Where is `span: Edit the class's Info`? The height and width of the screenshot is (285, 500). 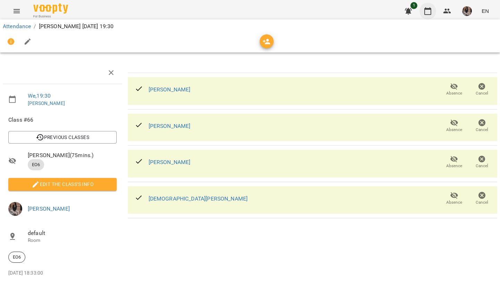
span: Edit the class's Info is located at coordinates (62, 184).